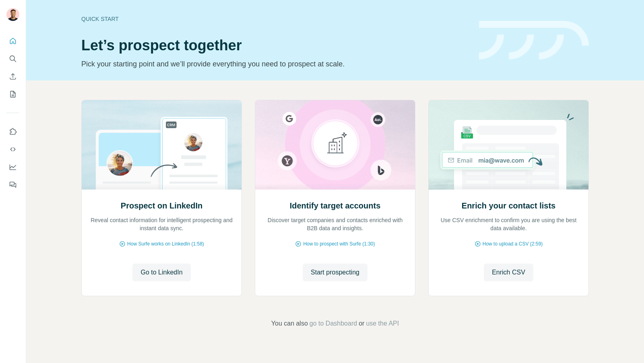  What do you see at coordinates (13, 185) in the screenshot?
I see `button: Feedback` at bounding box center [13, 185].